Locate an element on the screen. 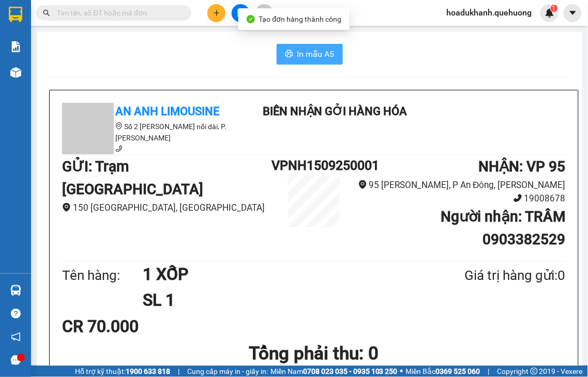 The image size is (588, 377). h1: Tổng phải thu: 0 is located at coordinates (314, 354).